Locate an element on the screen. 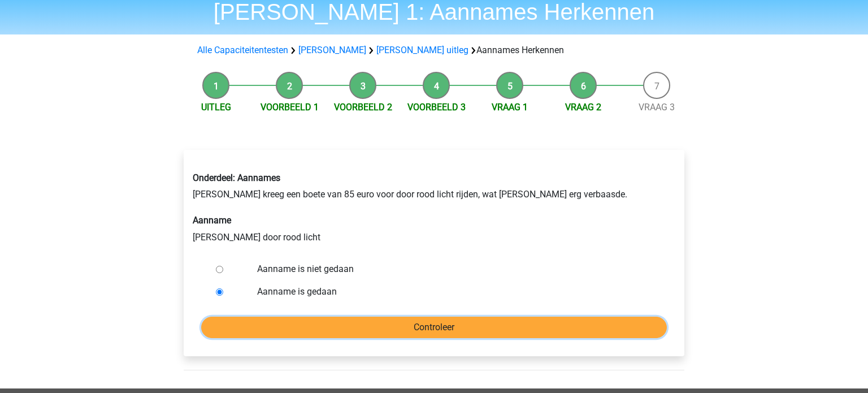 This screenshot has width=868, height=393. a: Vraag 3 is located at coordinates (657, 107).